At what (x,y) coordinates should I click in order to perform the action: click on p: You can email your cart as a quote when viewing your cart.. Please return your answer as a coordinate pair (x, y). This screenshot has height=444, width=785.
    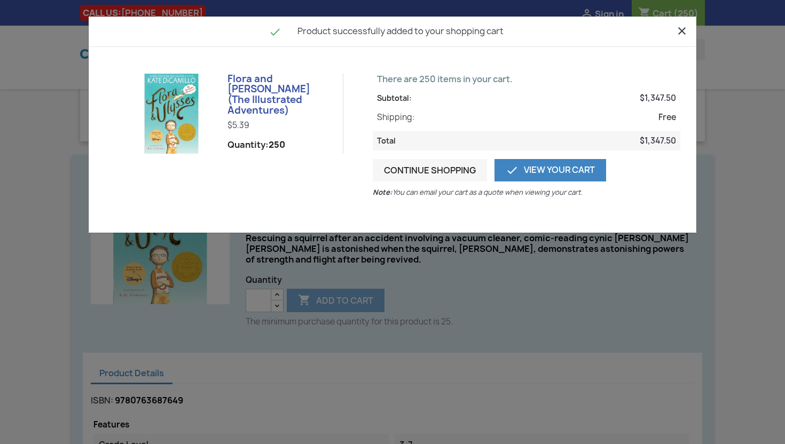
    Looking at the image, I should click on (480, 192).